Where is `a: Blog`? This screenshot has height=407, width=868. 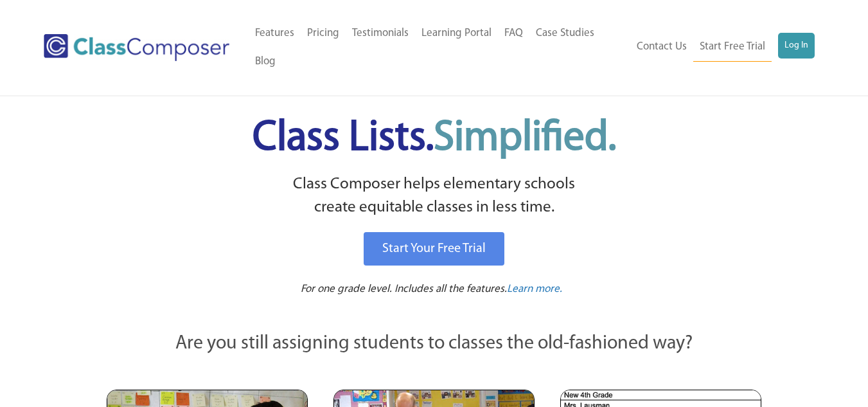 a: Blog is located at coordinates (265, 62).